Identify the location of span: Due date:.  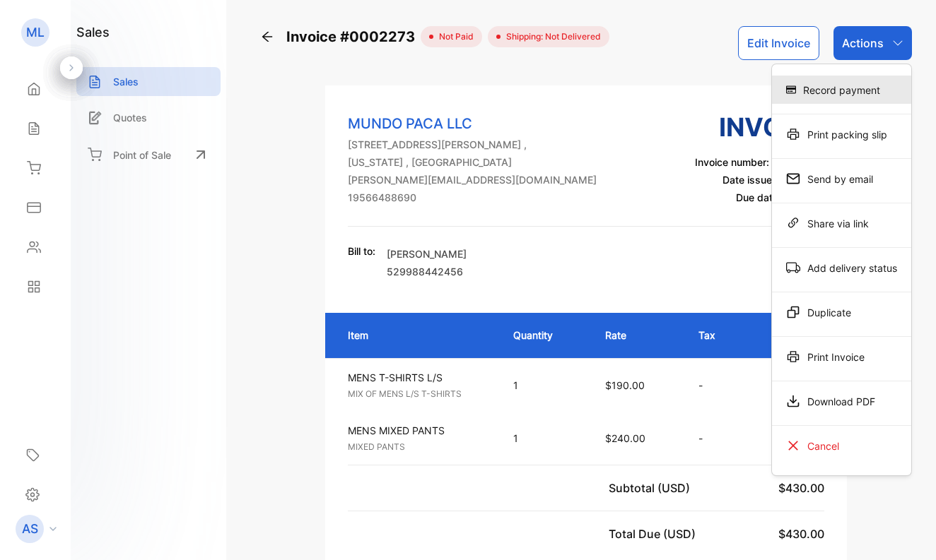
(758, 197).